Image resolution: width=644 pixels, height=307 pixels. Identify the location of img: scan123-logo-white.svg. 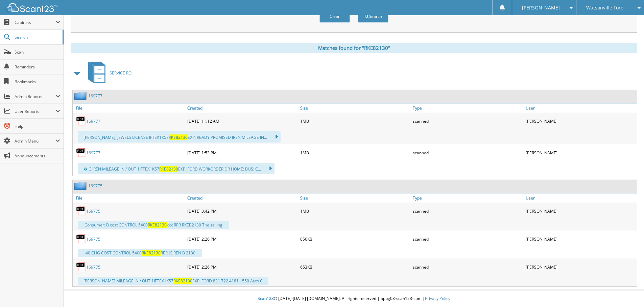
(32, 7).